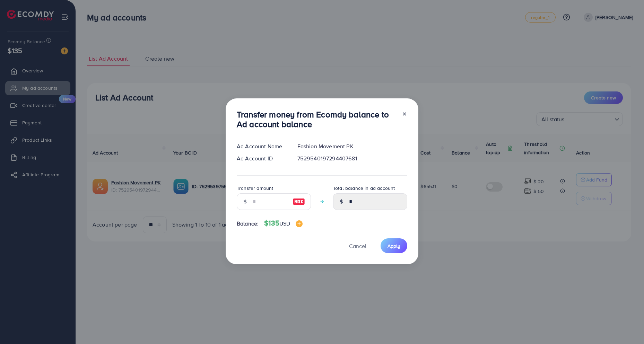 The width and height of the screenshot is (644, 344). What do you see at coordinates (352, 158) in the screenshot?
I see `div: 7529540197294407681` at bounding box center [352, 158].